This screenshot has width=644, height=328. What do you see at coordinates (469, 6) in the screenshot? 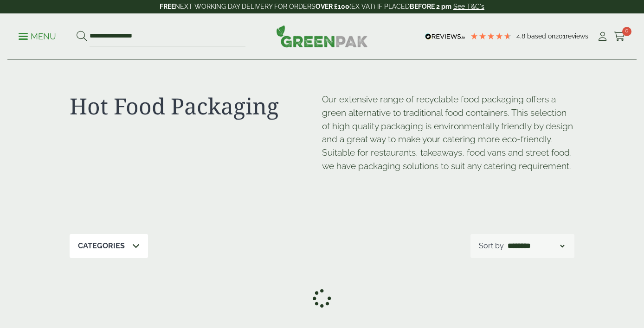
I see `a: See T&C's` at bounding box center [469, 6].